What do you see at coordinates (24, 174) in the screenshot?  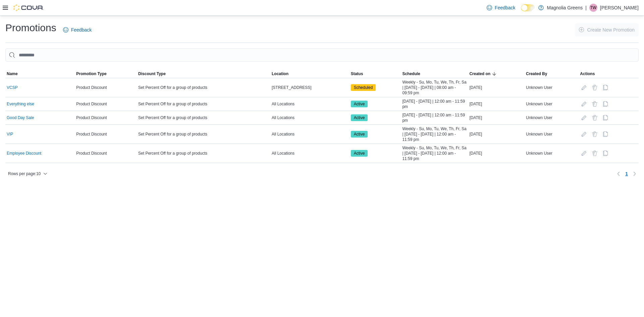 I see `span: Rows per page : 10` at bounding box center [24, 174].